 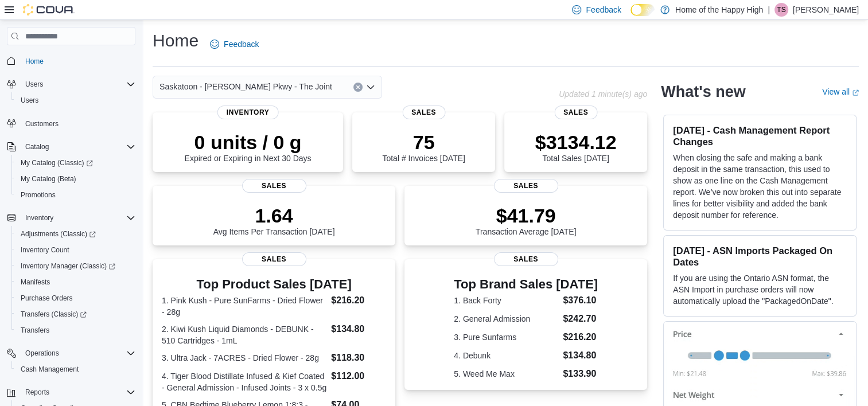 I want to click on h1: Home, so click(x=175, y=41).